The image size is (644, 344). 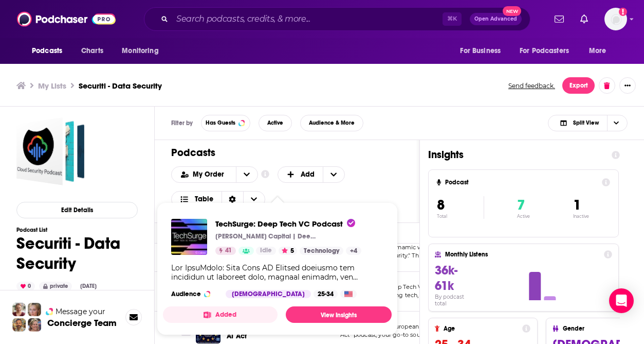 I want to click on div: private, so click(x=55, y=286).